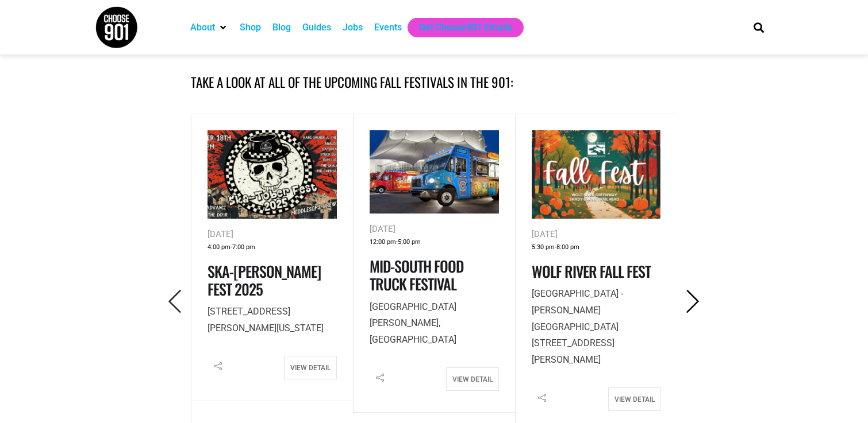 The image size is (868, 423). What do you see at coordinates (693, 301) in the screenshot?
I see `i: Next` at bounding box center [693, 301].